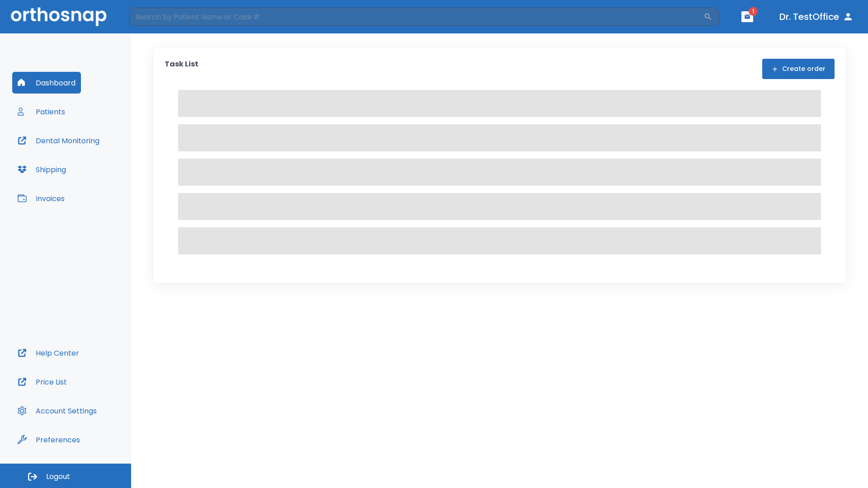  Describe the element at coordinates (59, 16) in the screenshot. I see `img: Orthosnap` at that location.